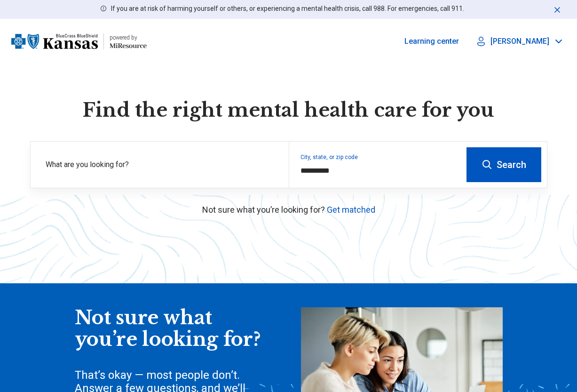 This screenshot has height=392, width=577. Describe the element at coordinates (128, 38) in the screenshot. I see `div: powered by` at that location.